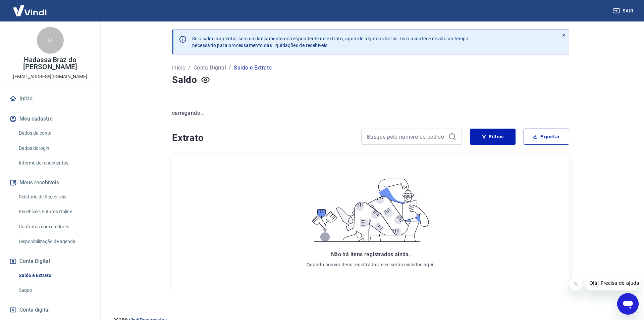 This screenshot has height=320, width=644. What do you see at coordinates (54, 241) in the screenshot?
I see `a: Disponibilização de agenda` at bounding box center [54, 241].